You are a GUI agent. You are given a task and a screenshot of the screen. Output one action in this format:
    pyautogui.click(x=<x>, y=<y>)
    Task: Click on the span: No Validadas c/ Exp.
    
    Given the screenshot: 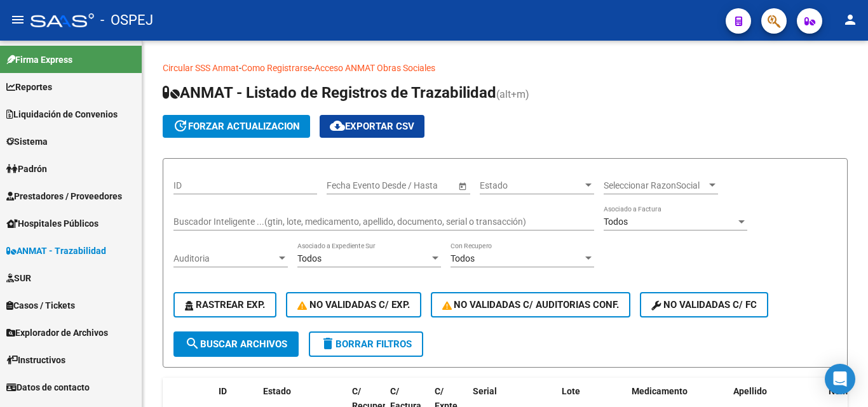 What is the action you would take?
    pyautogui.click(x=353, y=305)
    